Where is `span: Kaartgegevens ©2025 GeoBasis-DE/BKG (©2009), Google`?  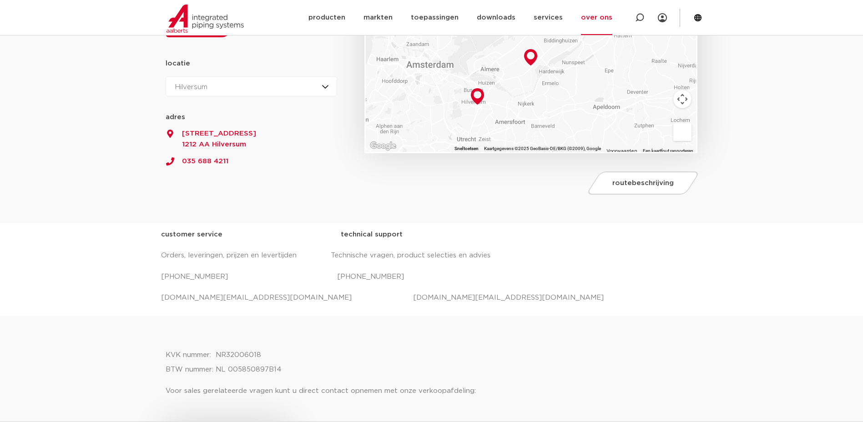 span: Kaartgegevens ©2025 GeoBasis-DE/BKG (©2009), Google is located at coordinates (542, 148).